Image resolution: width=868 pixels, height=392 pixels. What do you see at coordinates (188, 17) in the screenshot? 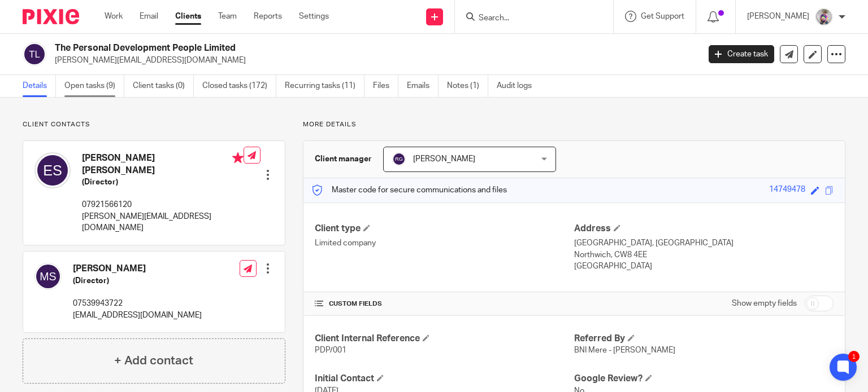
I see `a: Clients` at bounding box center [188, 17].